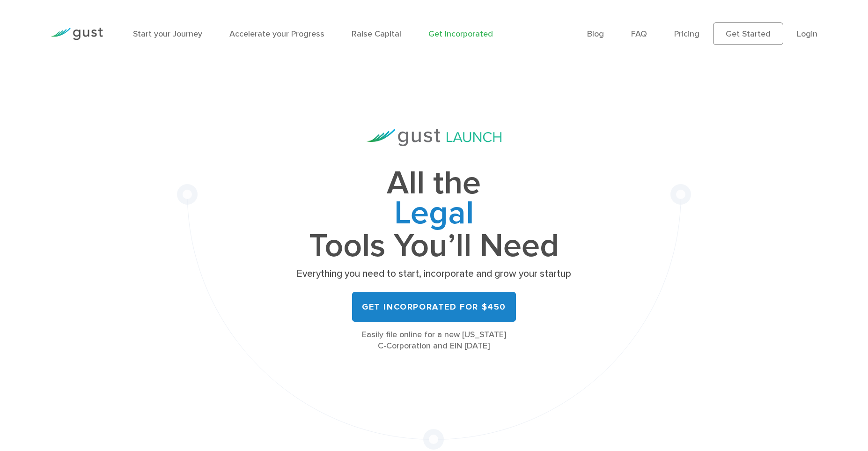 This screenshot has height=451, width=868. I want to click on a: Blog, so click(596, 34).